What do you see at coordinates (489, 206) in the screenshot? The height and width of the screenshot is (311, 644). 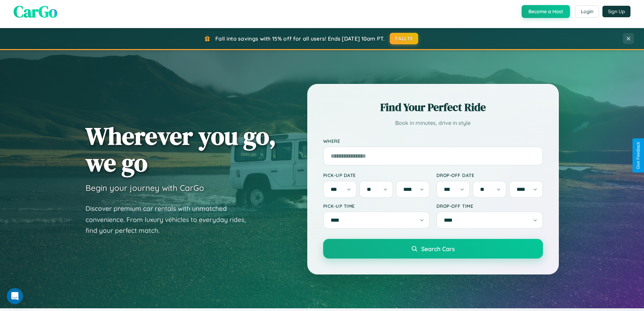 I see `label: Drop-off Time` at bounding box center [489, 206].